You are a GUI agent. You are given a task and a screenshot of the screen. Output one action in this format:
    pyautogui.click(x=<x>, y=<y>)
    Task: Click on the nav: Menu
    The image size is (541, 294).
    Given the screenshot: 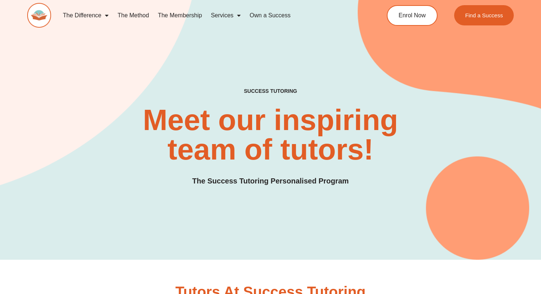 What is the action you would take?
    pyautogui.click(x=209, y=15)
    